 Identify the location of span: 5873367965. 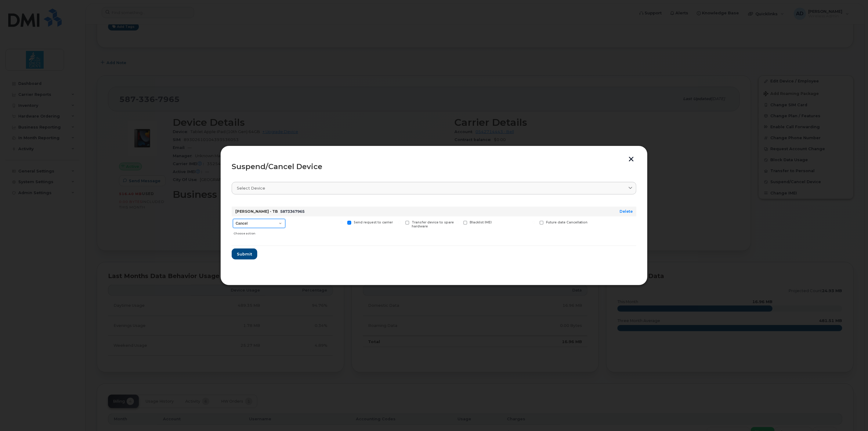
(292, 211).